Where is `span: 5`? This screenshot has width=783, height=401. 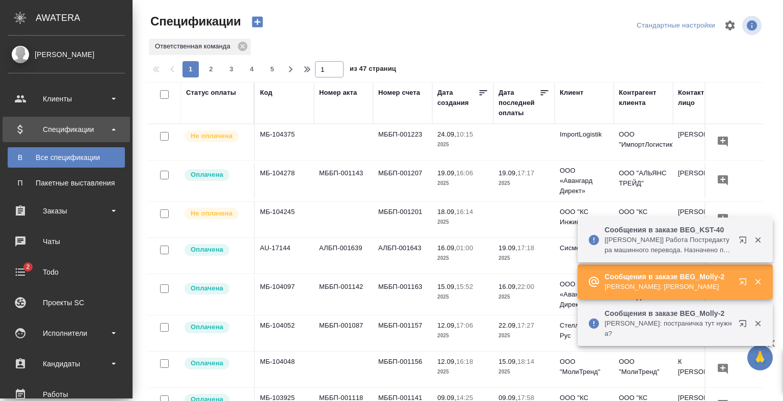
span: 5 is located at coordinates (272, 69).